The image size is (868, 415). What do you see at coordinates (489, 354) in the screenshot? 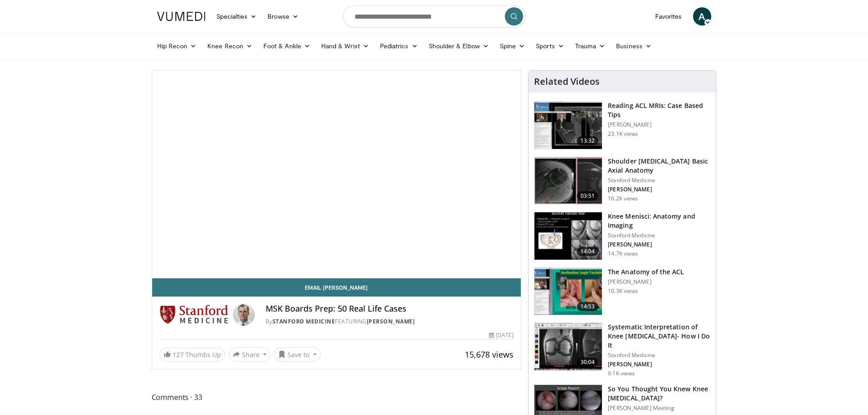
I see `span: 15,678 views` at bounding box center [489, 354].